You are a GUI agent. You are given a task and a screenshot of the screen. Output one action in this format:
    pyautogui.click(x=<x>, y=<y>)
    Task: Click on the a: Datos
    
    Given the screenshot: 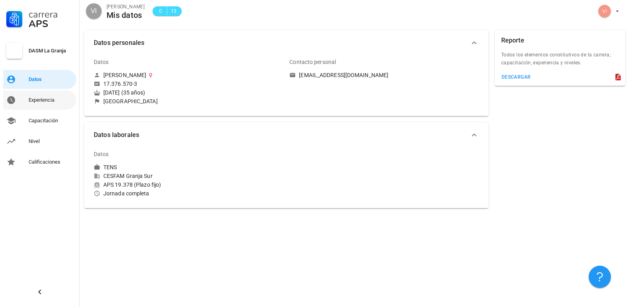 What is the action you would take?
    pyautogui.click(x=40, y=80)
    